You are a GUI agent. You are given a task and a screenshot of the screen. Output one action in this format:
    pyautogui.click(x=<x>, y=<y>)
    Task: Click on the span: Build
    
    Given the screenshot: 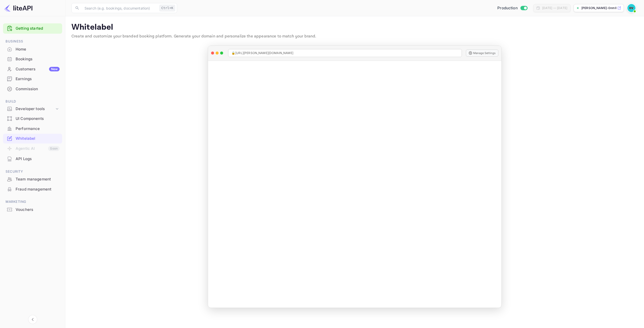 What is the action you would take?
    pyautogui.click(x=32, y=101)
    